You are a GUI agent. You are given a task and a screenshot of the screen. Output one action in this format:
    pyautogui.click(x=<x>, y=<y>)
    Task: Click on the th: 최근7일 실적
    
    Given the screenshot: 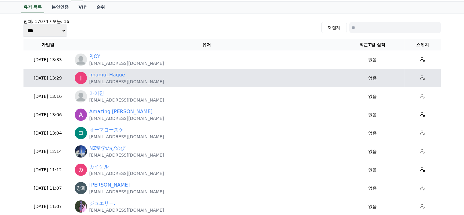 What is the action you would take?
    pyautogui.click(x=373, y=45)
    